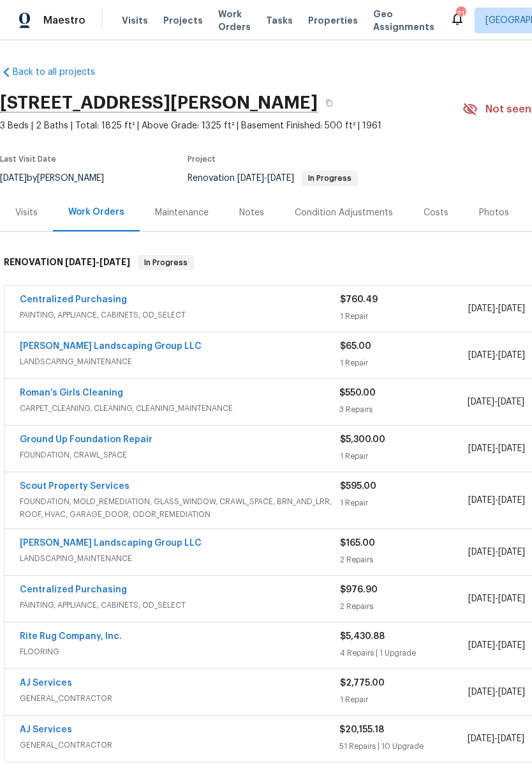  What do you see at coordinates (74, 486) in the screenshot?
I see `a: Scout Property Services` at bounding box center [74, 486].